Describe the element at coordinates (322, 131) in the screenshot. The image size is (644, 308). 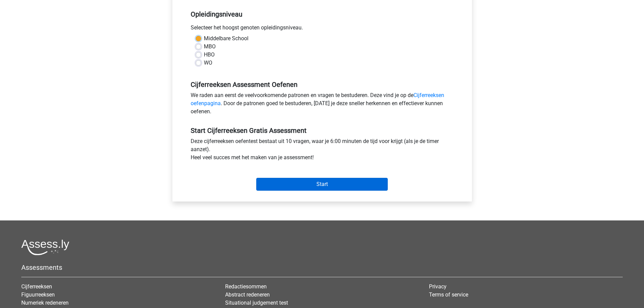
I see `h5: Start Cijferreeksen Gratis Assessment` at that location.